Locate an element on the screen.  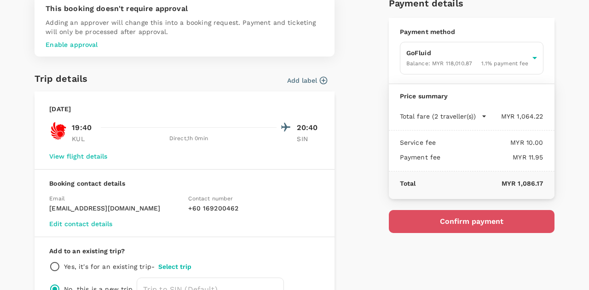
p: Enable approval is located at coordinates (184, 45).